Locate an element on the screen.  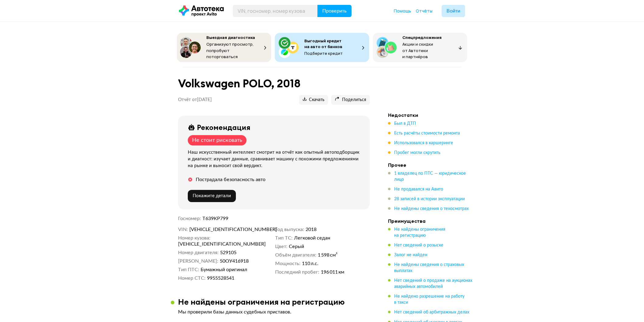
span: 9955528541 is located at coordinates (221, 278).